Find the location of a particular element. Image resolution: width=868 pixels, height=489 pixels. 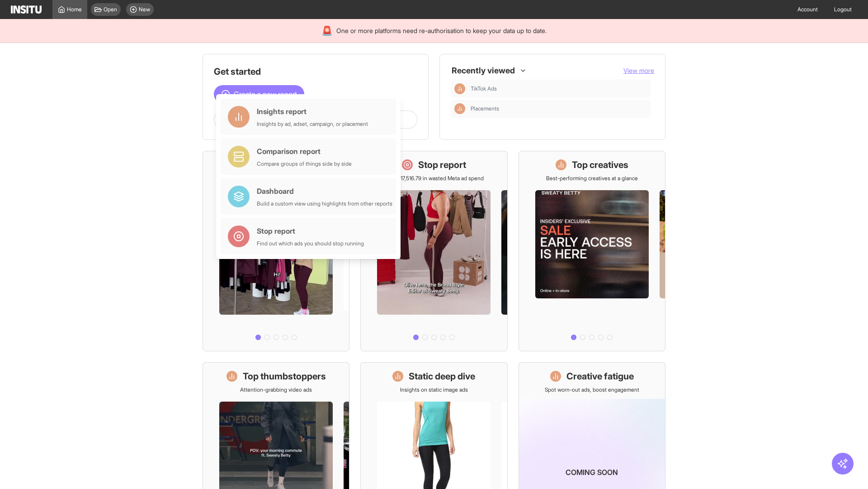

div: Find out which ads you should stop running is located at coordinates (310, 244).